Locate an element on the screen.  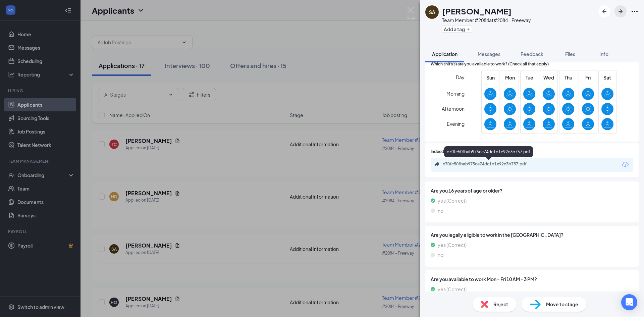
span: Evening is located at coordinates (456, 124).